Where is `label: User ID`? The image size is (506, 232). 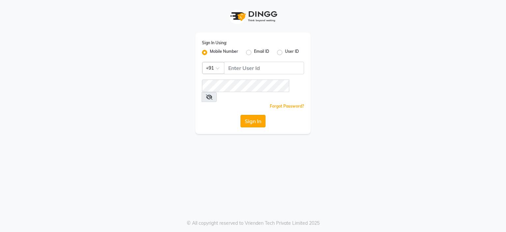
label: User ID is located at coordinates (292, 52).